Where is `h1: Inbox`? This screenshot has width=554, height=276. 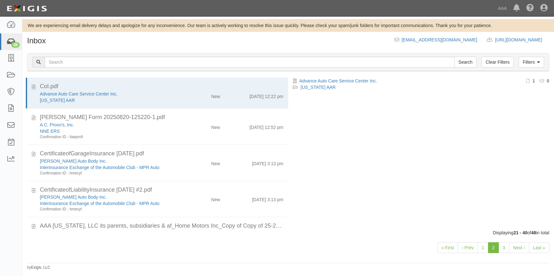 h1: Inbox is located at coordinates (36, 41).